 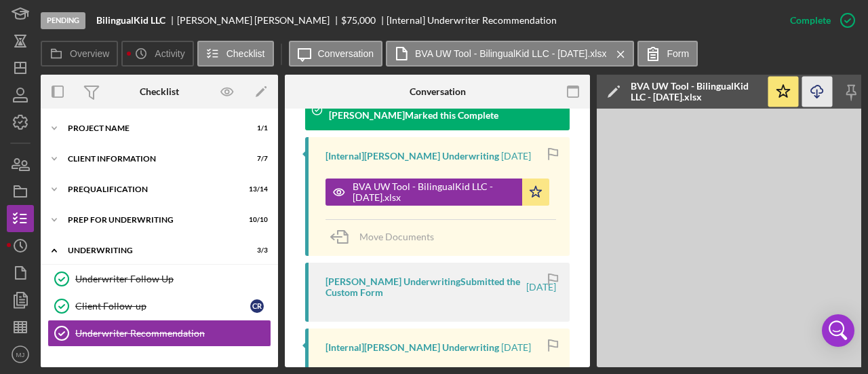 I want to click on time: 2025-09-30 11:56, so click(x=532, y=109).